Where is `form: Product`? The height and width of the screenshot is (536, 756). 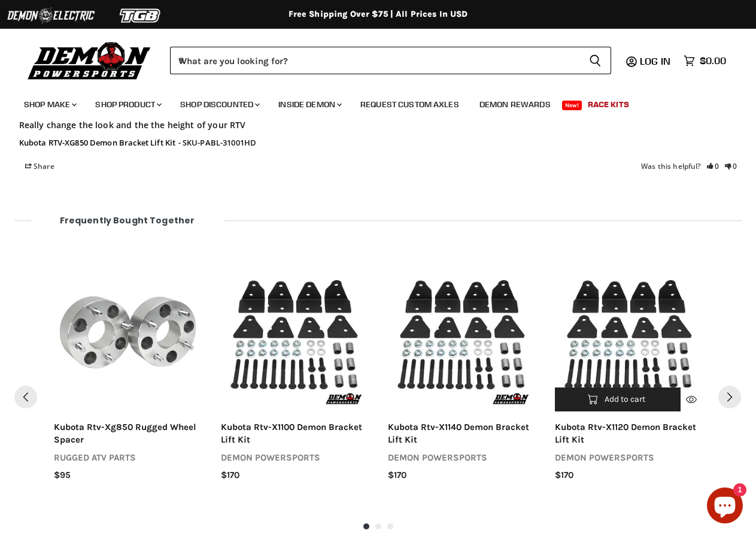 form: Product is located at coordinates (390, 60).